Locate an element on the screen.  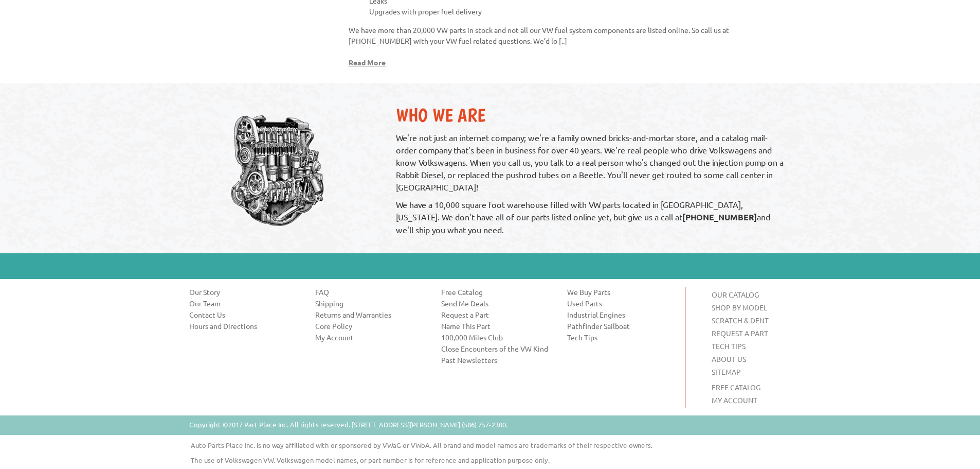
a: SCRATCH & DENT is located at coordinates (740, 320).